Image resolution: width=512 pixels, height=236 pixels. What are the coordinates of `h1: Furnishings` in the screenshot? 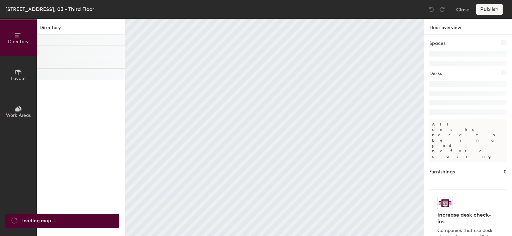 It's located at (442, 172).